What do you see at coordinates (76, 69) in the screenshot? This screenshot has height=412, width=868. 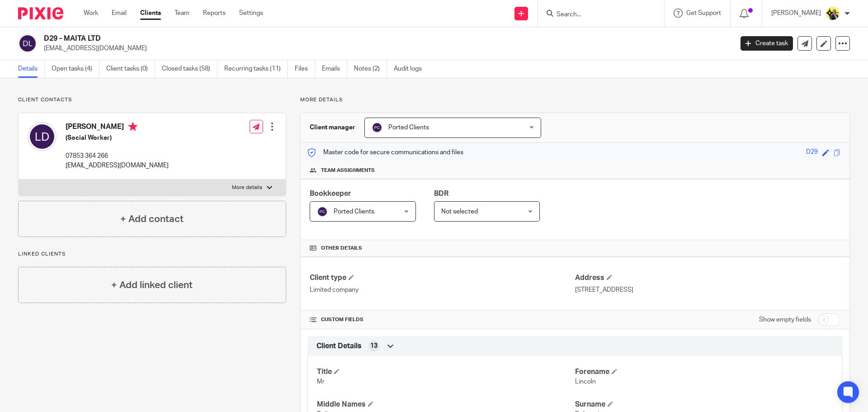 I see `a: Open tasks (4)` at bounding box center [76, 69].